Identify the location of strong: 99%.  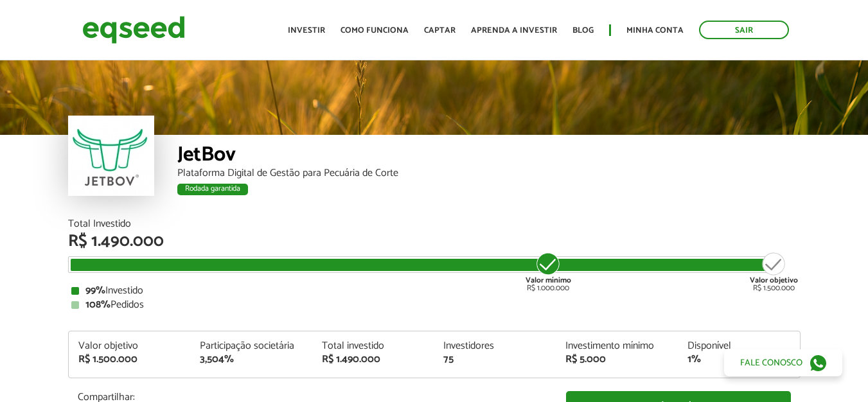
(96, 291).